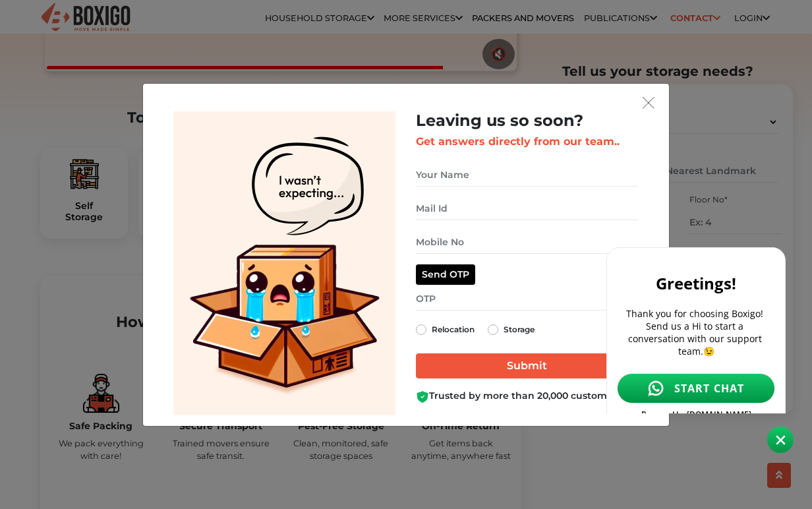 This screenshot has height=509, width=812. What do you see at coordinates (62, 172) in the screenshot?
I see `span: Powered by` at bounding box center [62, 172].